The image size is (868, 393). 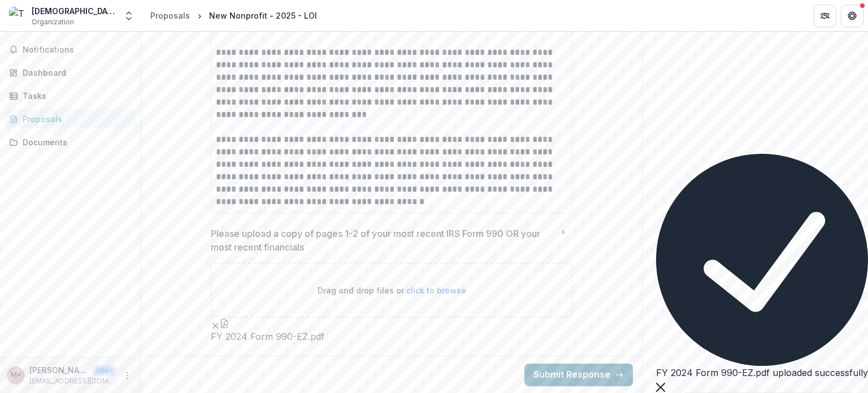 I want to click on div: Documents, so click(x=75, y=142).